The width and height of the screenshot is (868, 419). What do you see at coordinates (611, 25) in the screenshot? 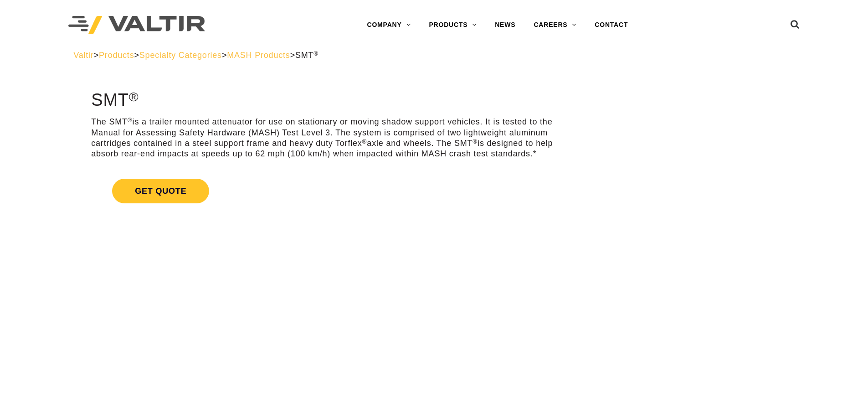
I see `a: CONTACT` at bounding box center [611, 25].